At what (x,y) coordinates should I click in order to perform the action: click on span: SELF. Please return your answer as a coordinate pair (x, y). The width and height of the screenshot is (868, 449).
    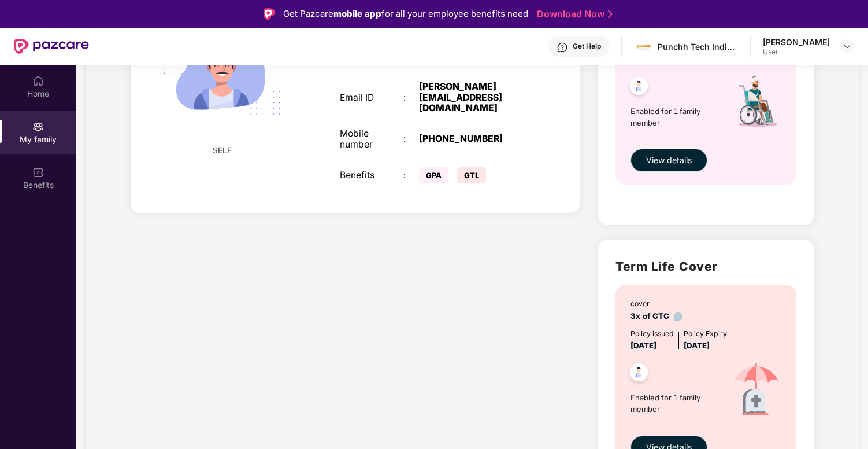
    Looking at the image, I should click on (222, 150).